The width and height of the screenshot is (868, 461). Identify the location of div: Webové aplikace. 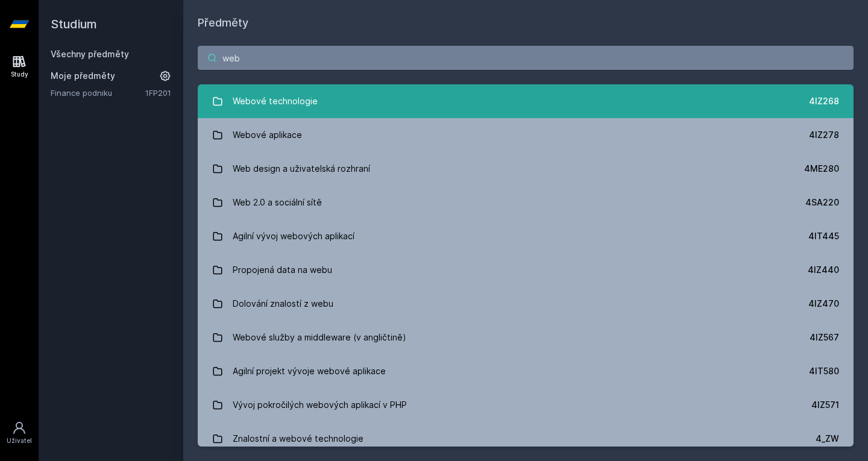
(267, 135).